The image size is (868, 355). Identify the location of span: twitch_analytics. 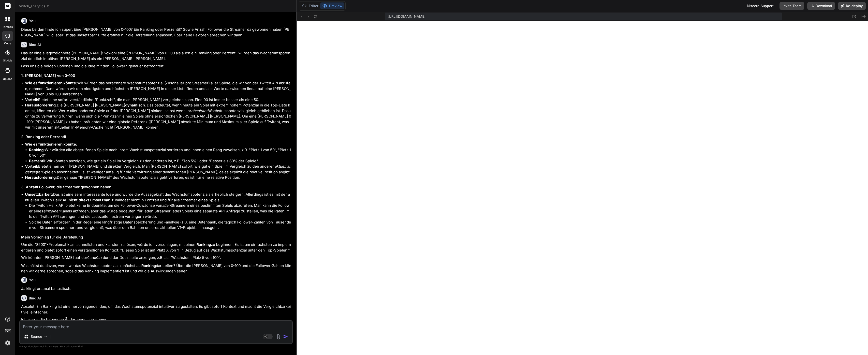
(34, 6).